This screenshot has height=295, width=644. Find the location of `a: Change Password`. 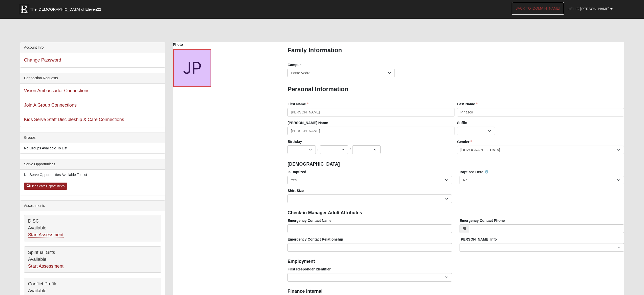

a: Change Password is located at coordinates (42, 60).